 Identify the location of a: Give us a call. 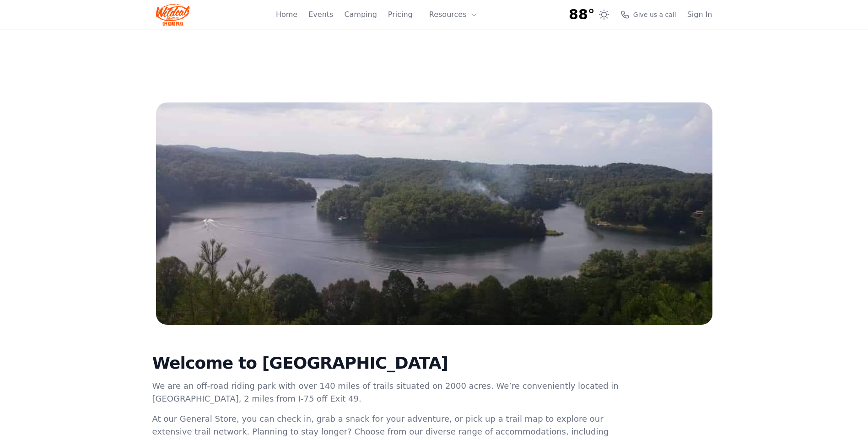
(648, 15).